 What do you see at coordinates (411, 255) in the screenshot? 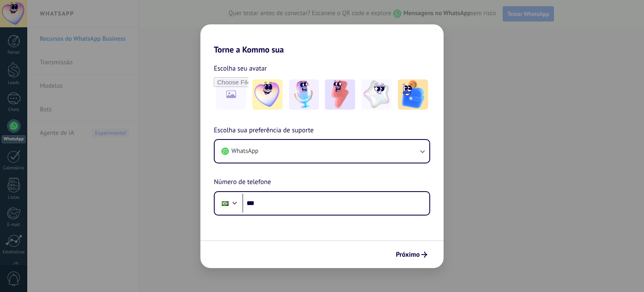
I see `button: Próximo` at bounding box center [411, 255].